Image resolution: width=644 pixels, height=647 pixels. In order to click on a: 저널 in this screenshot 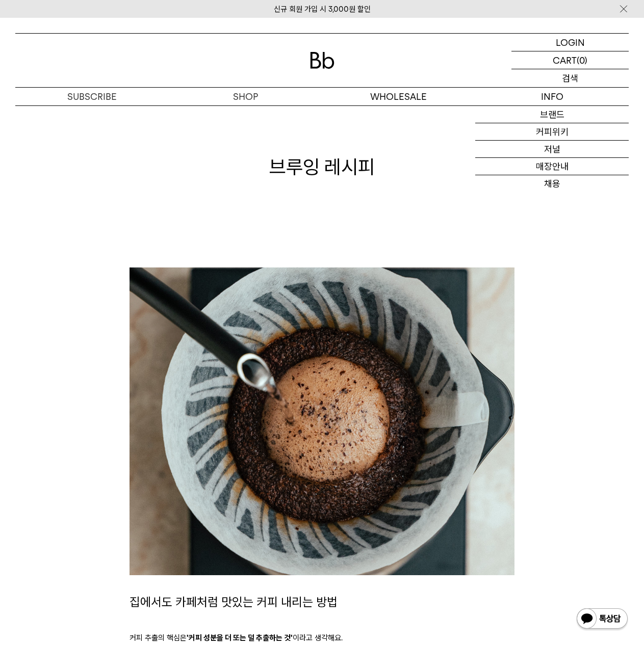, I will do `click(551, 149)`.